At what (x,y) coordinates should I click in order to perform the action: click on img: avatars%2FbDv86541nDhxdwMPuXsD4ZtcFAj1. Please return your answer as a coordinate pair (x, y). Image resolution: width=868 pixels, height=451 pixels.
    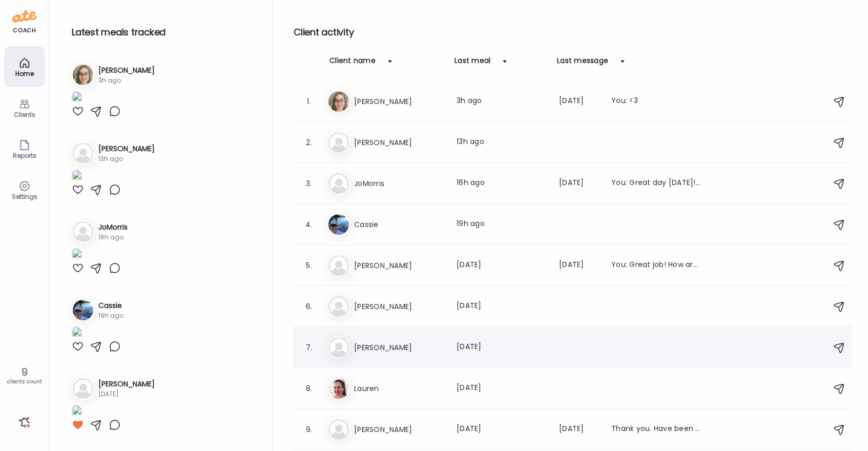
    Looking at the image, I should click on (339, 389).